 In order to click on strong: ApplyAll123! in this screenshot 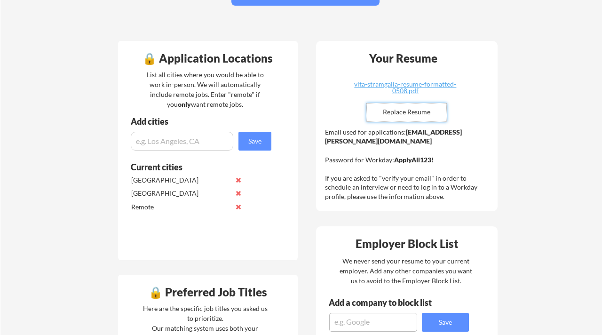, I will do `click(414, 159)`.